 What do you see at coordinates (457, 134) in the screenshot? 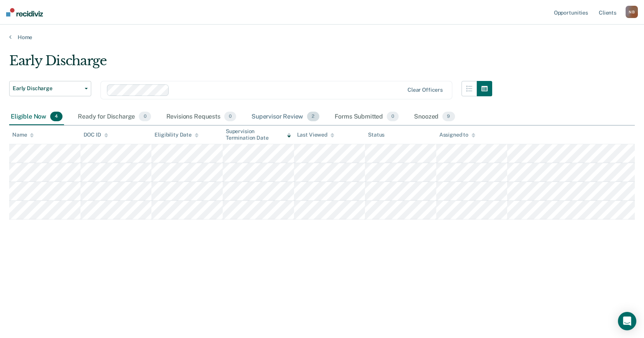
I see `div: Assigned to` at bounding box center [457, 134].